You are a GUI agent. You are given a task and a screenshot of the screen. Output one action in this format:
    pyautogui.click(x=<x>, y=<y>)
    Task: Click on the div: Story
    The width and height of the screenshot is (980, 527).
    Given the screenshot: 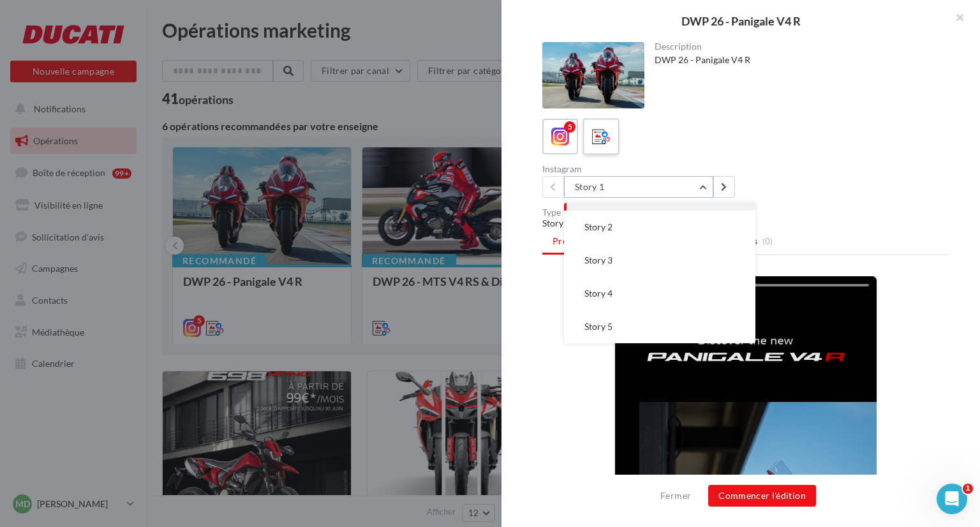 What is the action you would take?
    pyautogui.click(x=746, y=223)
    